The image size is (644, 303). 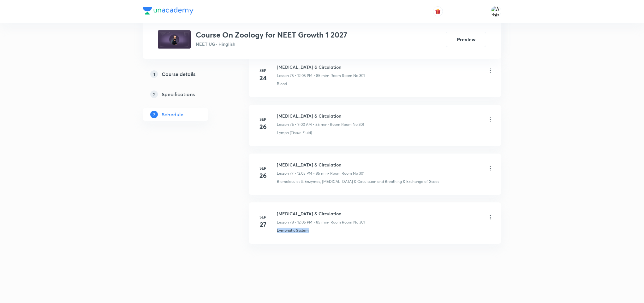 I want to click on h5: Schedule, so click(x=172, y=114).